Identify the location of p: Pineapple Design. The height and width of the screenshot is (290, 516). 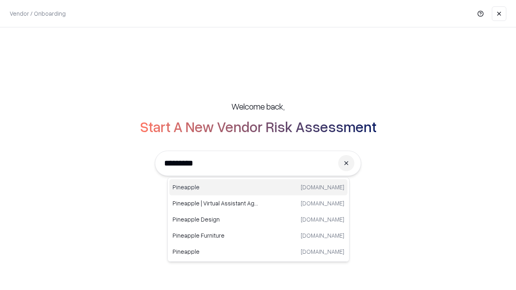
(215, 219).